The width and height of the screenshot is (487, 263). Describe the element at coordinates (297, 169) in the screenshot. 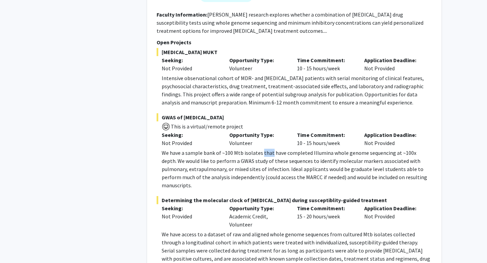

I see `p: We have a sample bank of ~100 Mtb isolates that have completed Illumina whole genome sequencing a...` at that location.